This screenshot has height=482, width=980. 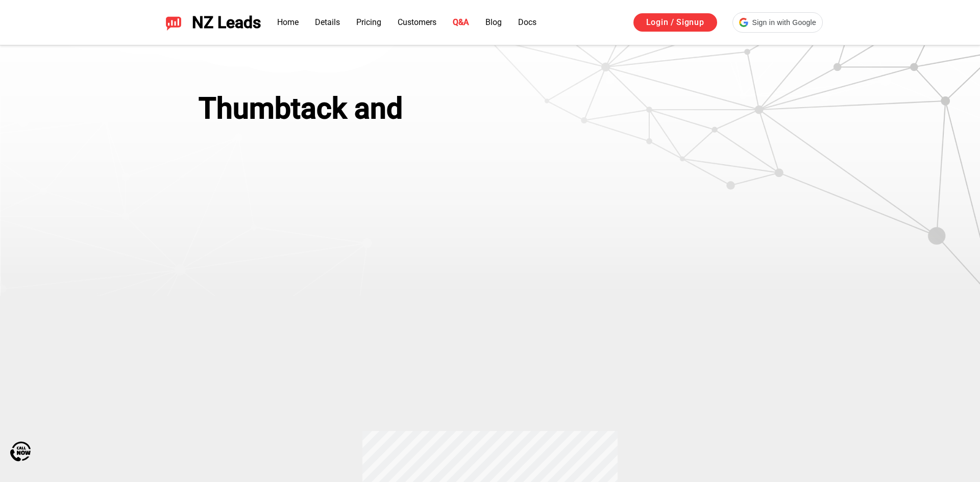 I want to click on img: Call Now, so click(x=21, y=451).